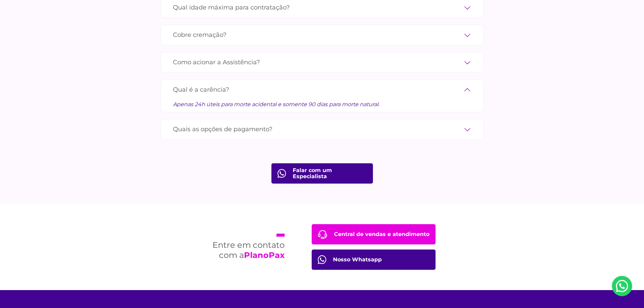  What do you see at coordinates (247, 247) in the screenshot?
I see `h2: Entre em contato com a` at bounding box center [247, 247].